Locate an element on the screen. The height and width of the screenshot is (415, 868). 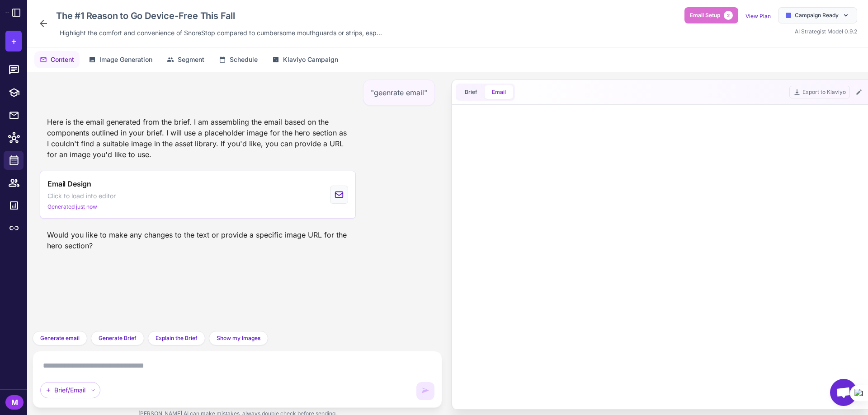
button: Schedule is located at coordinates (239, 59).